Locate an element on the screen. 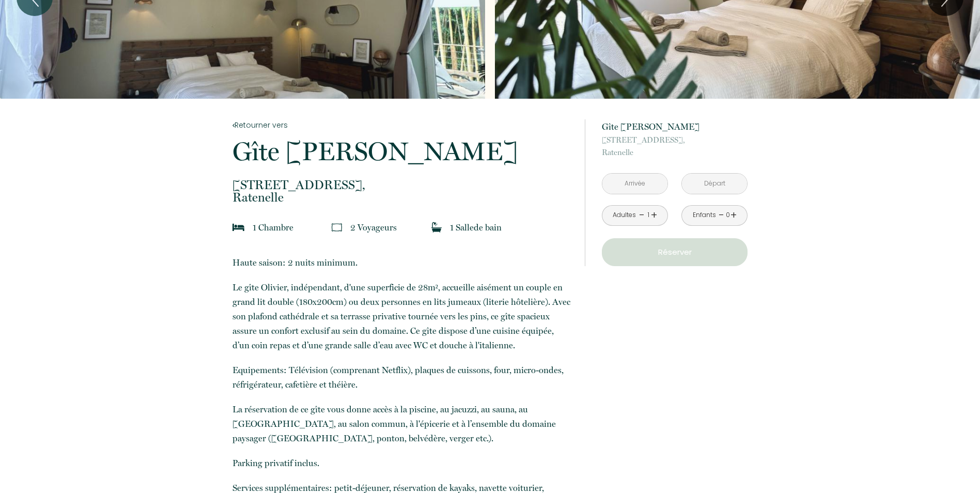  button: Réserver is located at coordinates (675, 252).